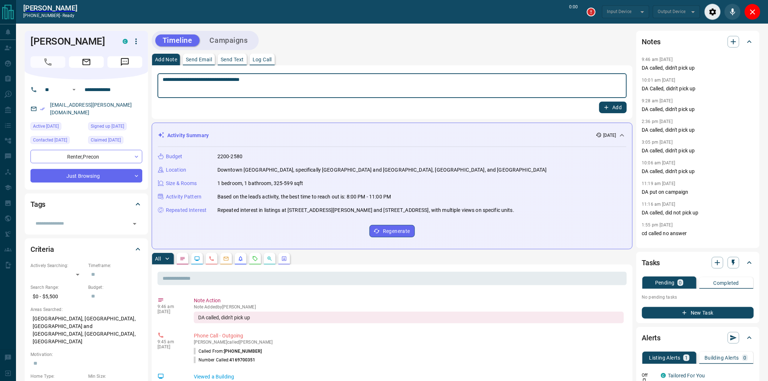  Describe the element at coordinates (651, 42) in the screenshot. I see `h2: Notes` at that location.